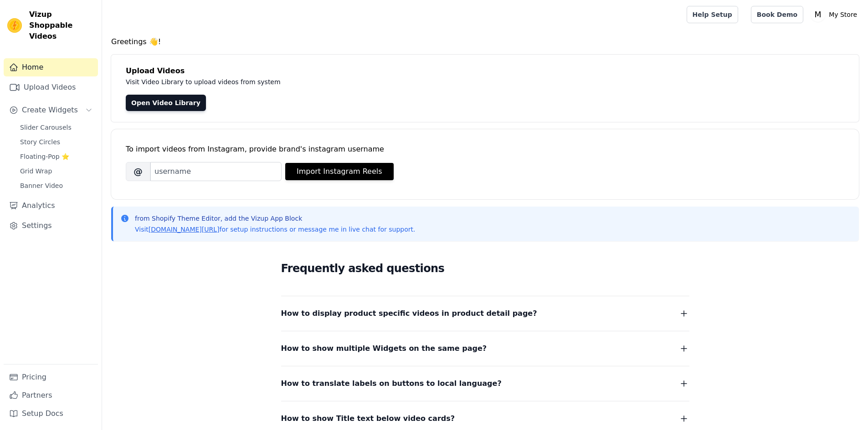 The width and height of the screenshot is (868, 430). Describe the element at coordinates (340, 172) in the screenshot. I see `button: Import Instagram Reels` at that location.